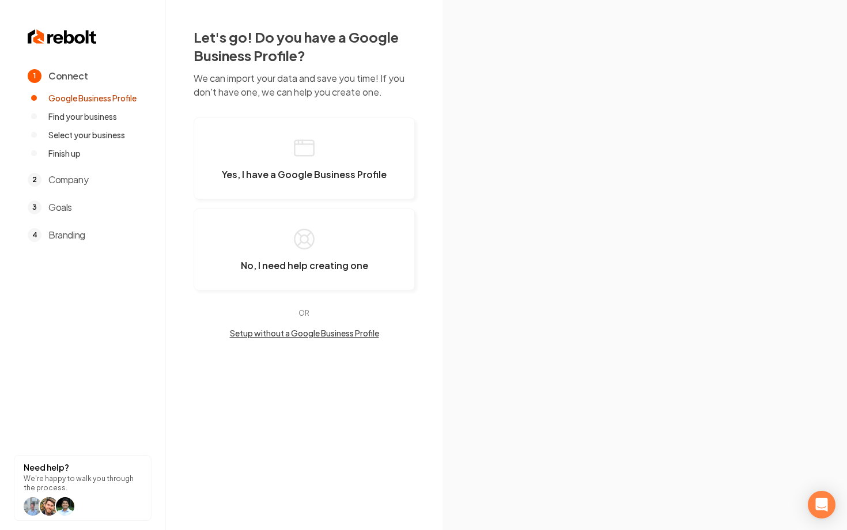  What do you see at coordinates (822, 505) in the screenshot?
I see `div: Open Intercom Messenger` at bounding box center [822, 505].